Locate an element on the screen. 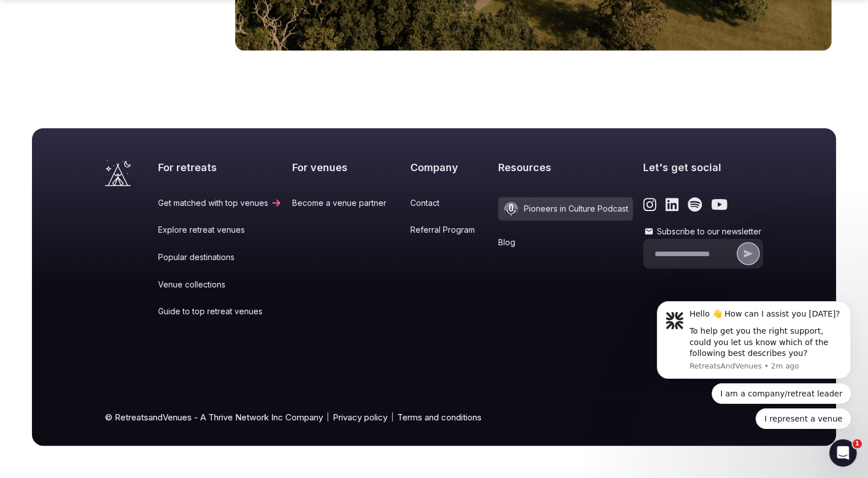  a: Contact is located at coordinates (449, 203).